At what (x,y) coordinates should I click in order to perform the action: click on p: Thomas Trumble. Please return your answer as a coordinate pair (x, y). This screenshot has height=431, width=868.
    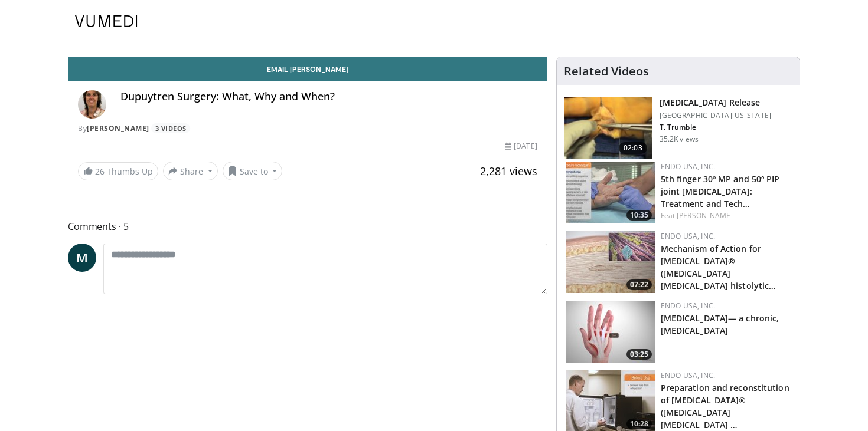
    Looking at the image, I should click on (715, 127).